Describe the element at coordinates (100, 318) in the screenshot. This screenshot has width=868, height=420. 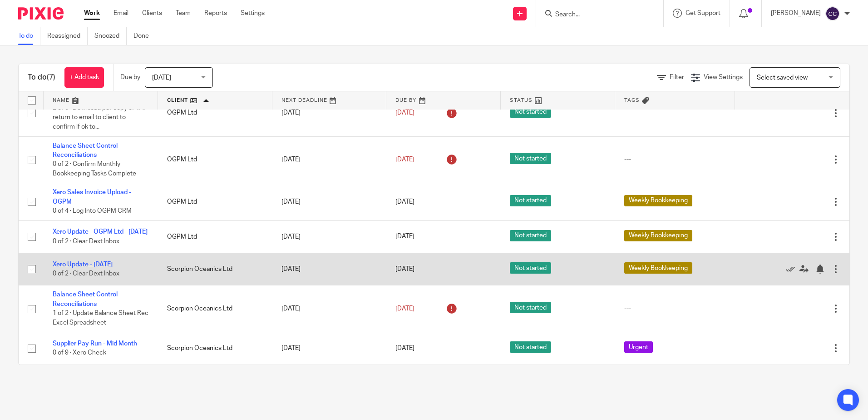
I see `span: 1 of 2 · Update Balance Sheet Rec Excel Spreadsheet` at that location.